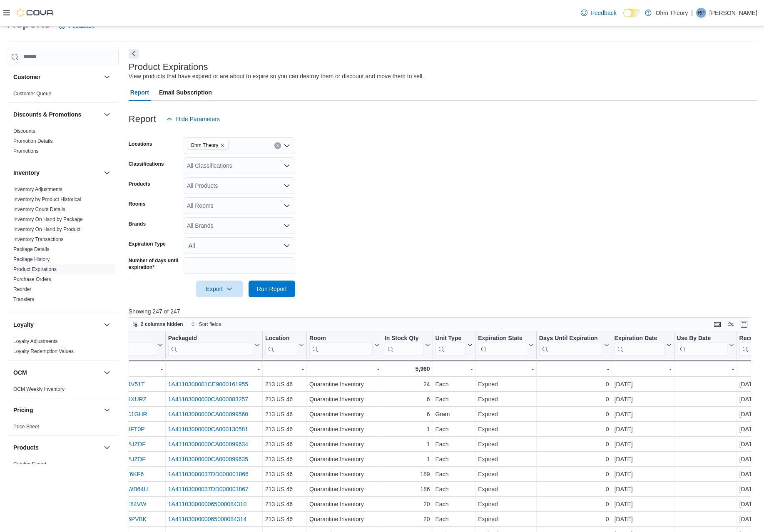 The image size is (764, 532). I want to click on button: OCM, so click(57, 373).